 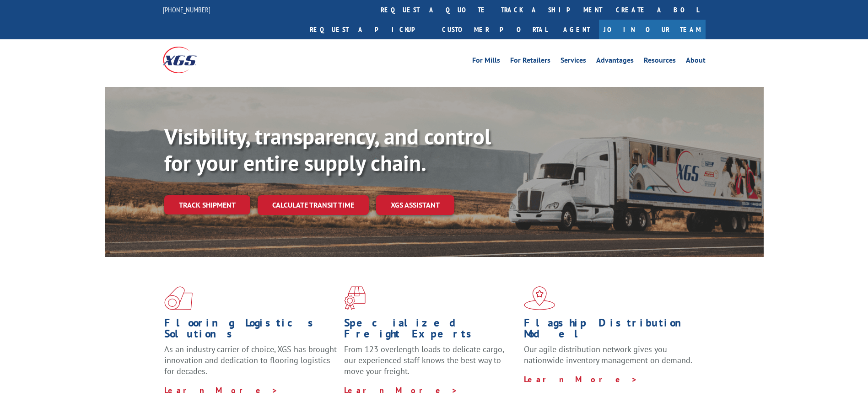 What do you see at coordinates (608, 355) in the screenshot?
I see `span: Our agile distribution network gives you nationwide inventory management on demand.` at bounding box center [608, 355].